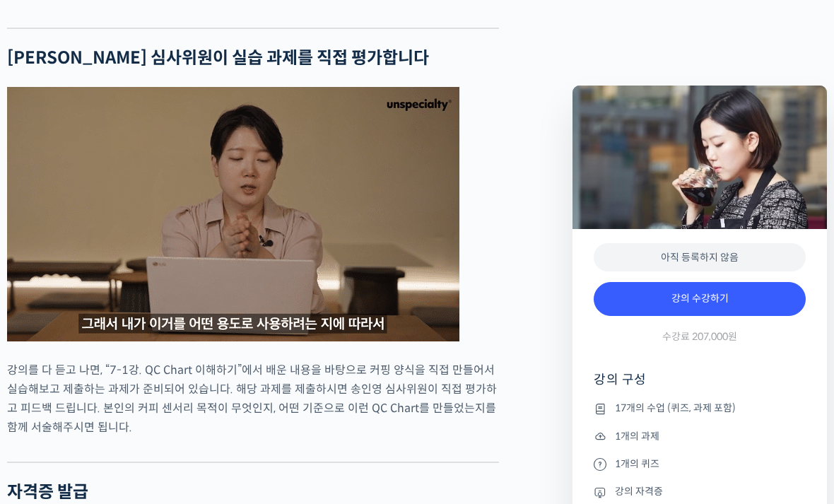  What do you see at coordinates (227, 405) in the screenshot?
I see `a: 설정` at bounding box center [227, 405].